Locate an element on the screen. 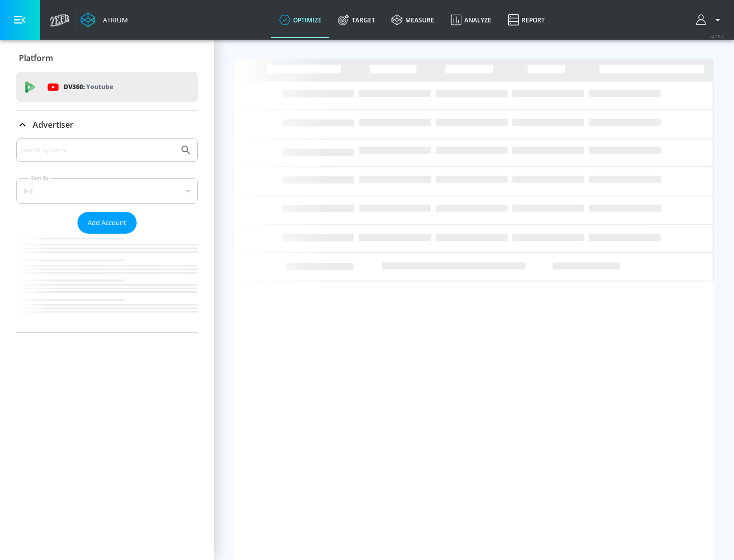  span: Add Account is located at coordinates (107, 223).